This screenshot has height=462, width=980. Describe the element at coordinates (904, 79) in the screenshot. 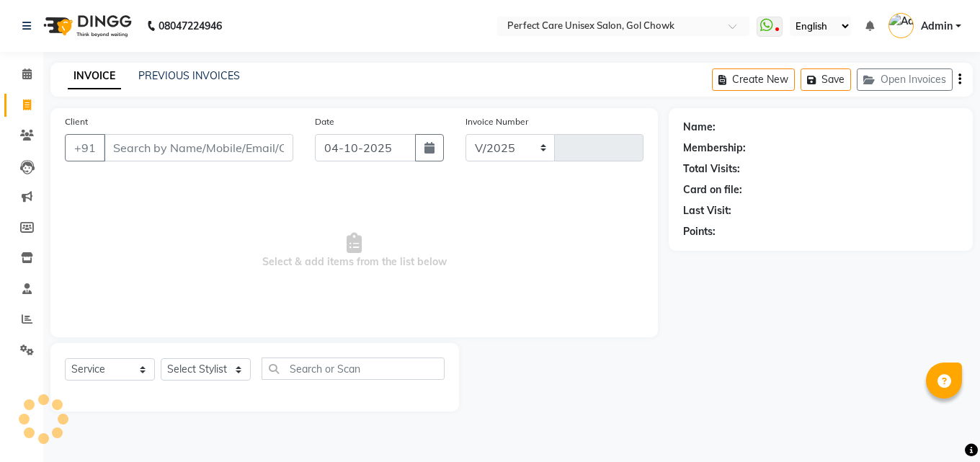

I see `button: Open Invoices` at that location.